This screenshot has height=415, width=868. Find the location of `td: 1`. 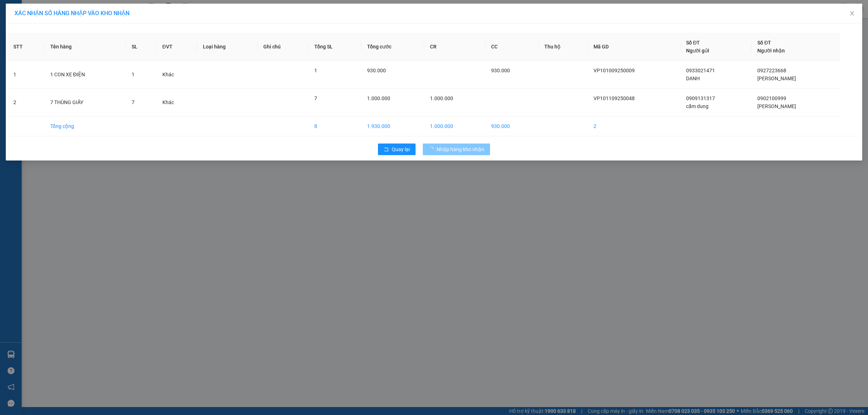

td: 1 is located at coordinates (26, 74).